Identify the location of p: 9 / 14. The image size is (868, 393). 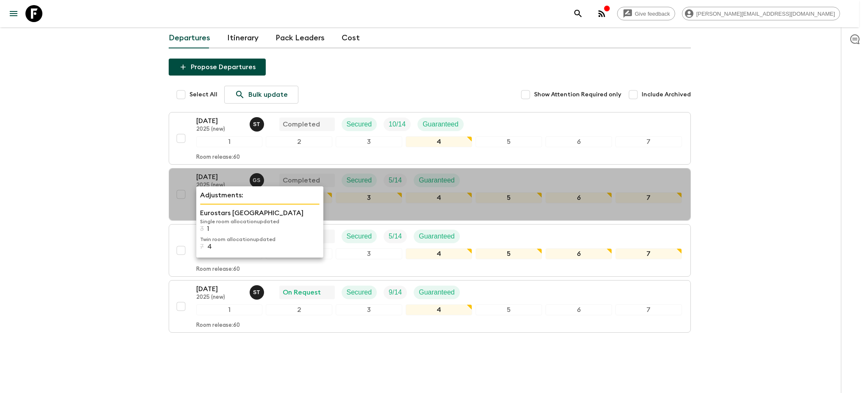
(395, 292).